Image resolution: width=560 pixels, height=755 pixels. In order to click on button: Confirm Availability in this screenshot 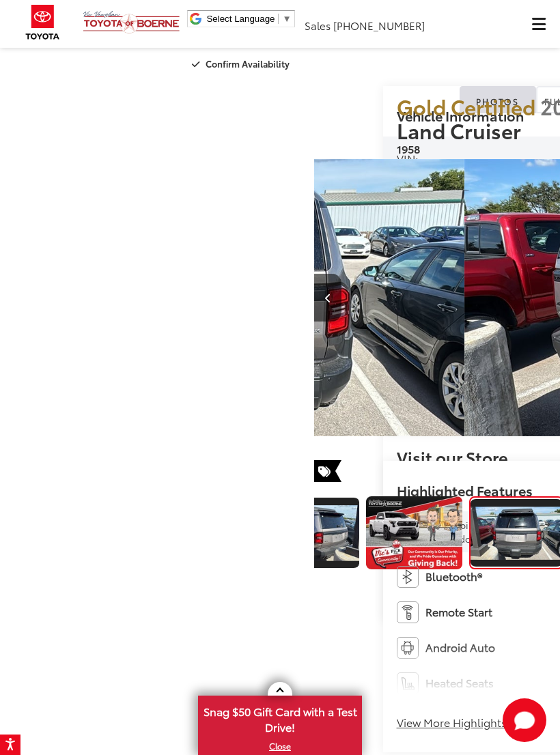, I will do `click(242, 64)`.